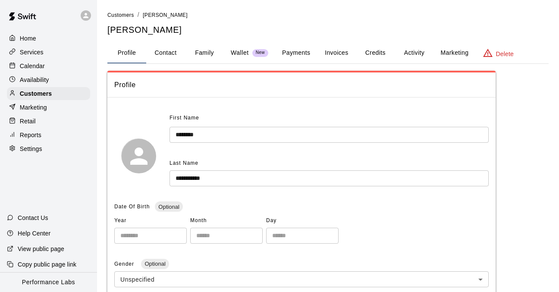 Image resolution: width=559 pixels, height=292 pixels. Describe the element at coordinates (505, 54) in the screenshot. I see `p: Delete` at that location.